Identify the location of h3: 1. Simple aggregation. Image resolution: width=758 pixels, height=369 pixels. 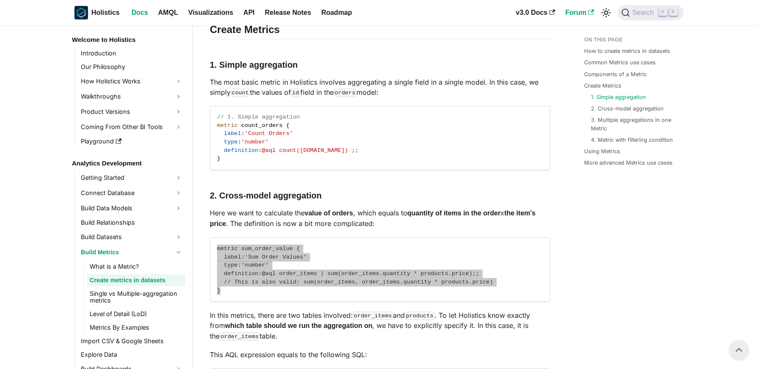
(380, 65).